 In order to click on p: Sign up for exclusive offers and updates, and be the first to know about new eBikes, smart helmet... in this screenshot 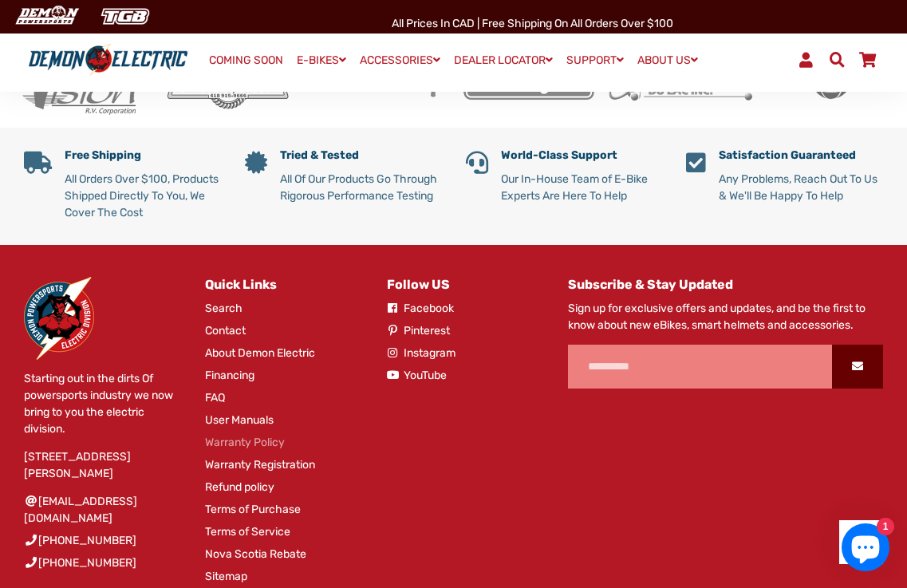, I will do `click(726, 317)`.